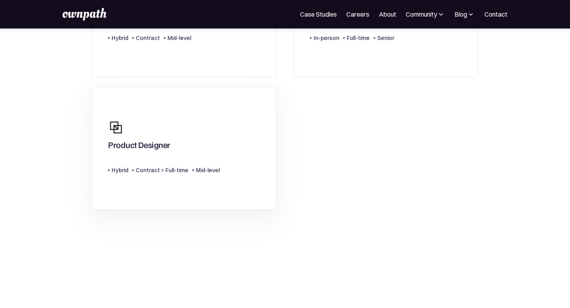  I want to click on div: Senior, so click(385, 38).